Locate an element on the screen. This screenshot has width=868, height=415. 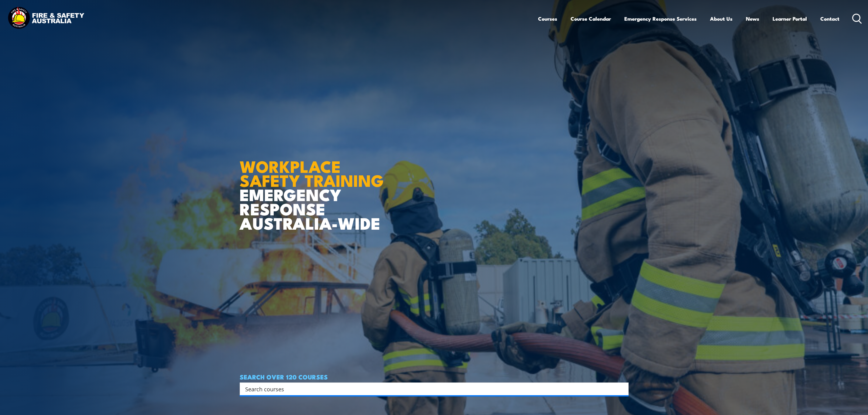
input: Search input is located at coordinates (430, 388).